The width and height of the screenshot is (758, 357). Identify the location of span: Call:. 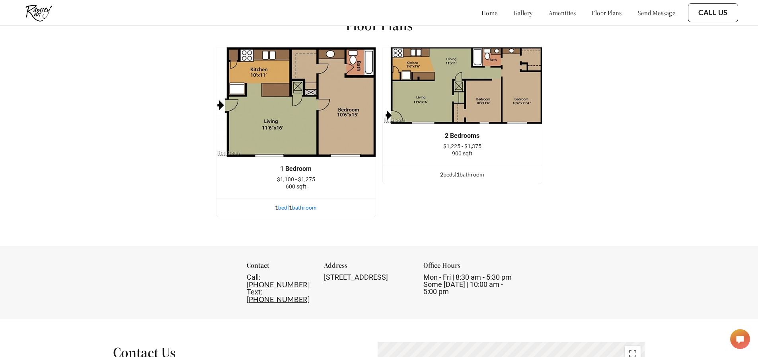
(254, 277).